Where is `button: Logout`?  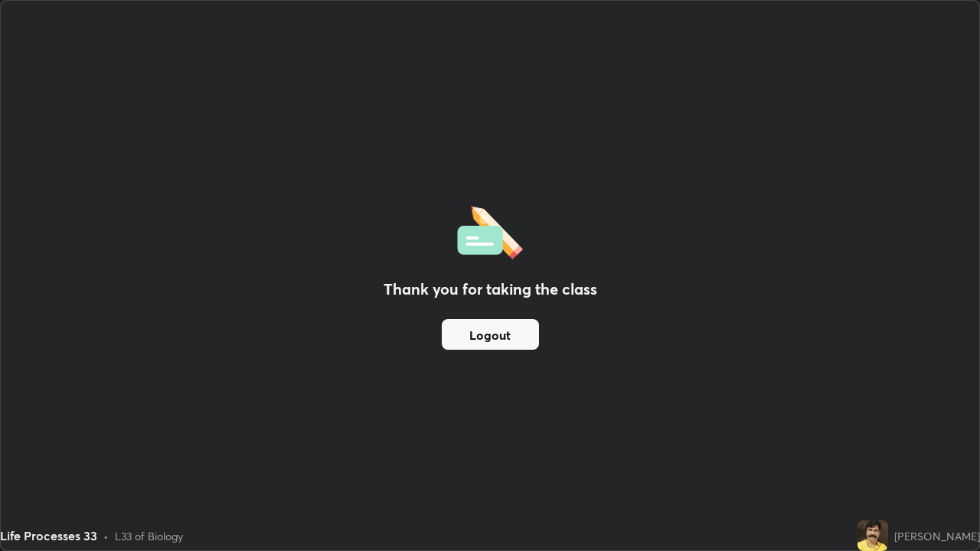
button: Logout is located at coordinates (490, 335).